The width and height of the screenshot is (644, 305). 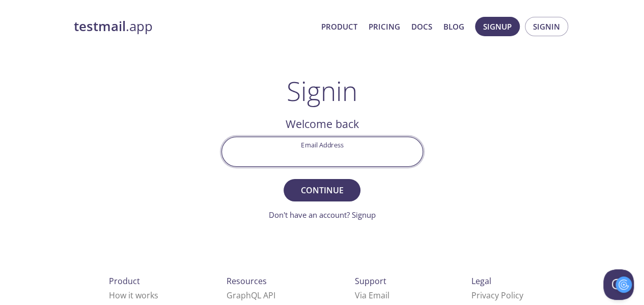 I want to click on span: Resources, so click(x=247, y=281).